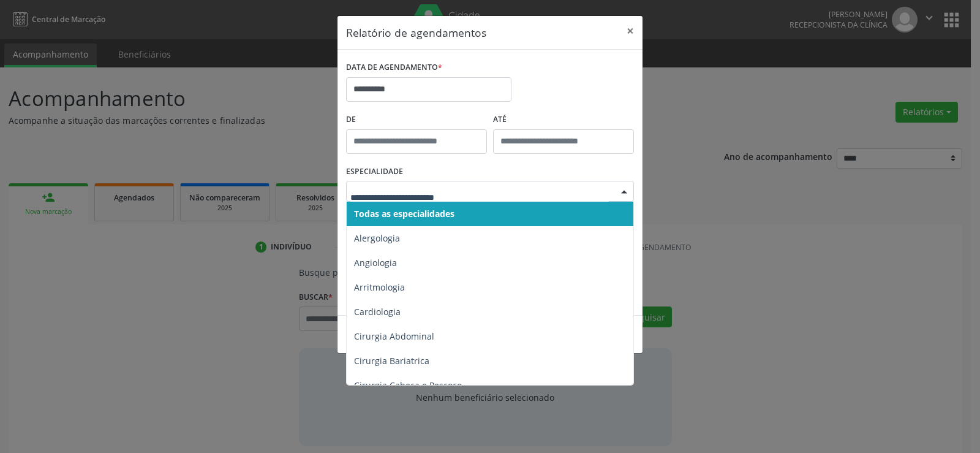 This screenshot has width=980, height=453. I want to click on label: ESPECIALIDADE, so click(374, 172).